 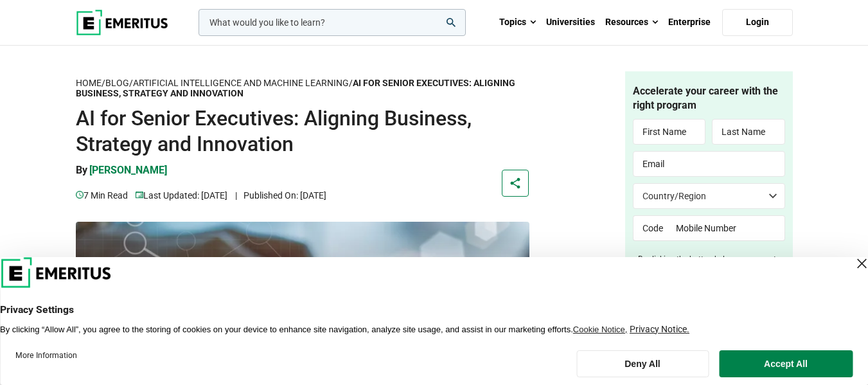 What do you see at coordinates (708, 164) in the screenshot?
I see `input: Email` at bounding box center [708, 164].